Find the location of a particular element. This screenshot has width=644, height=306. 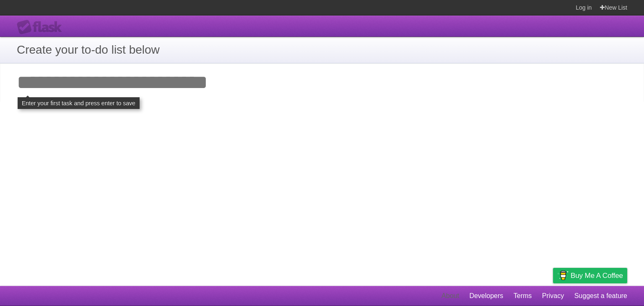

div: Flask is located at coordinates (42, 27).